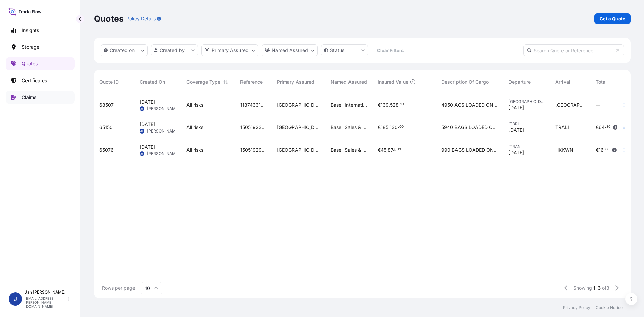 The height and width of the screenshot is (317, 644). I want to click on a: Quotes, so click(40, 64).